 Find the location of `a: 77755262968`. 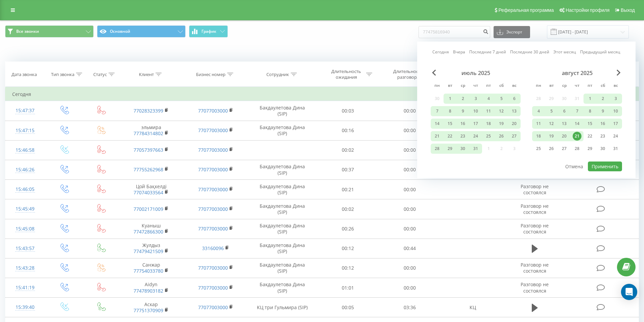

a: 77755262968 is located at coordinates (148, 169).